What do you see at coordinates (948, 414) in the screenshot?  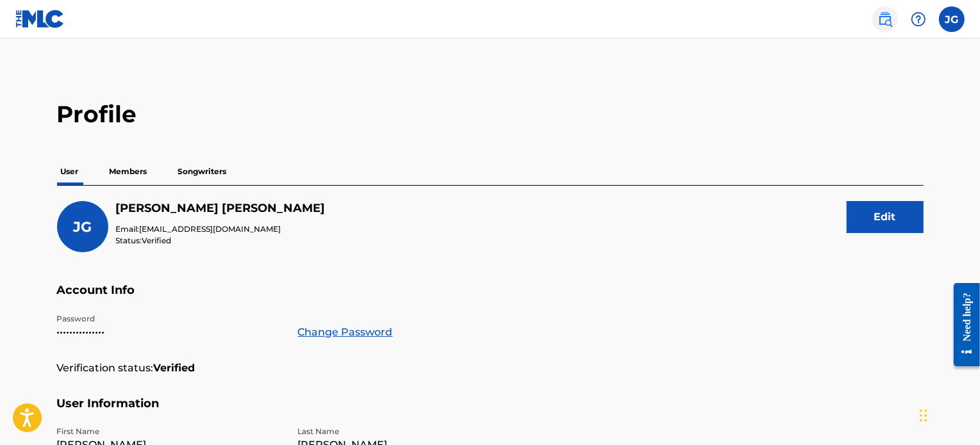 I see `div: Chat Widget` at bounding box center [948, 414].